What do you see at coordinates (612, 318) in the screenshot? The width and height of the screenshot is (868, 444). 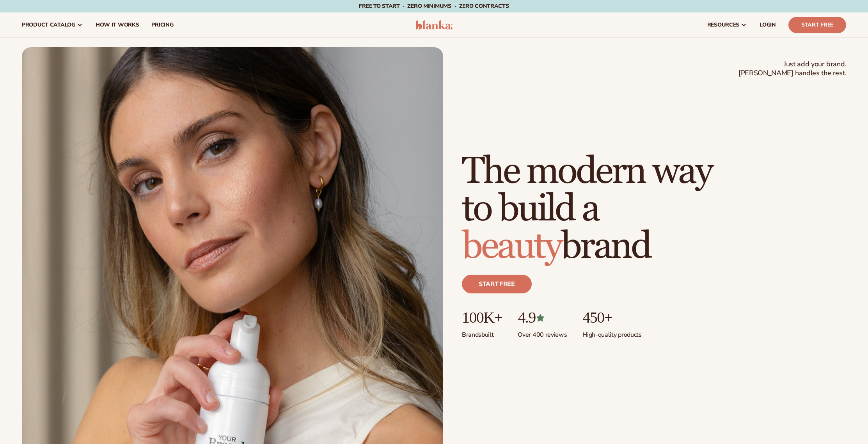 I see `p: 450+` at bounding box center [612, 318].